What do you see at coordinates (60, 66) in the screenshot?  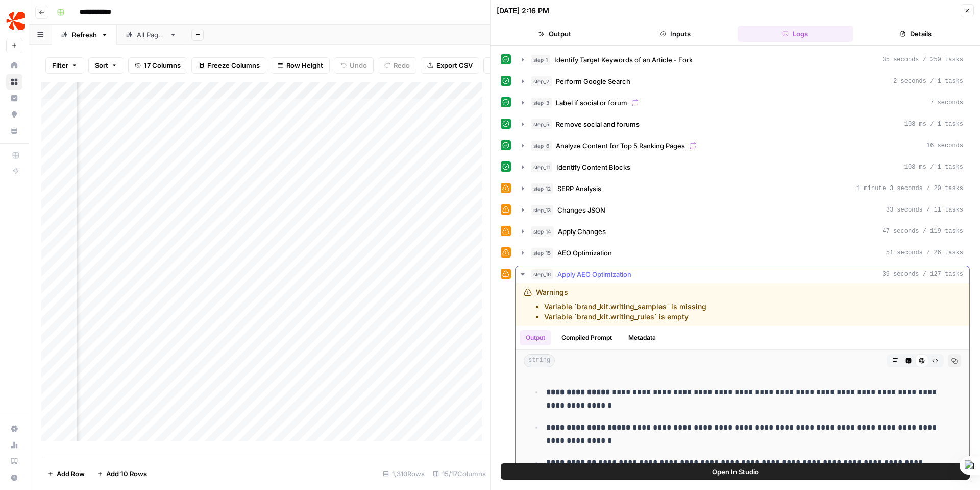 I see `span: Filter` at bounding box center [60, 66].